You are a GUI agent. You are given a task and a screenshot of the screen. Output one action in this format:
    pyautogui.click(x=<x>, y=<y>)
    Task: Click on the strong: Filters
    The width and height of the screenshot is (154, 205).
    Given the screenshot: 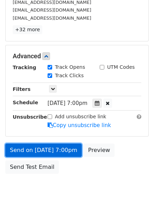 What is the action you would take?
    pyautogui.click(x=21, y=89)
    